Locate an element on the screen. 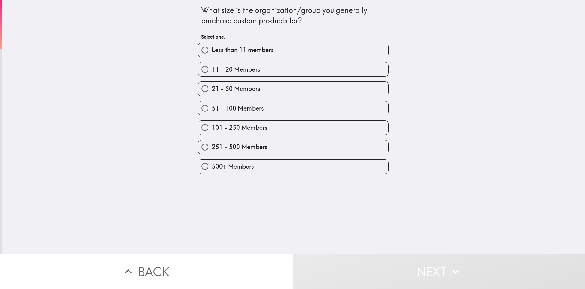 The image size is (585, 289). span: 21 - 50 Members is located at coordinates (236, 89).